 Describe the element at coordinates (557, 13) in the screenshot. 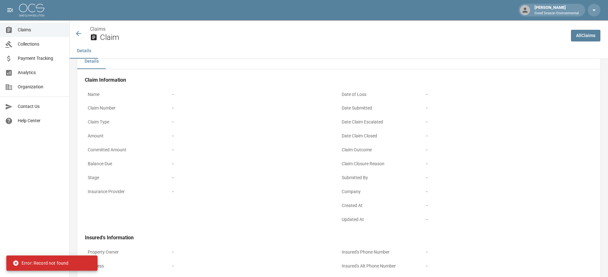

I see `p: Good Season Environmental` at that location.